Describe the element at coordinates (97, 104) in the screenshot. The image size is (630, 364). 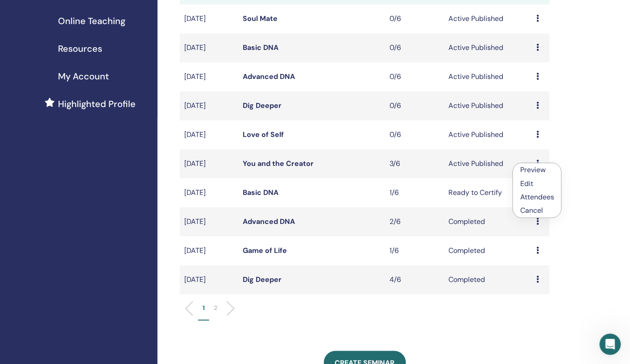
I see `span: Highlighted Profile` at that location.